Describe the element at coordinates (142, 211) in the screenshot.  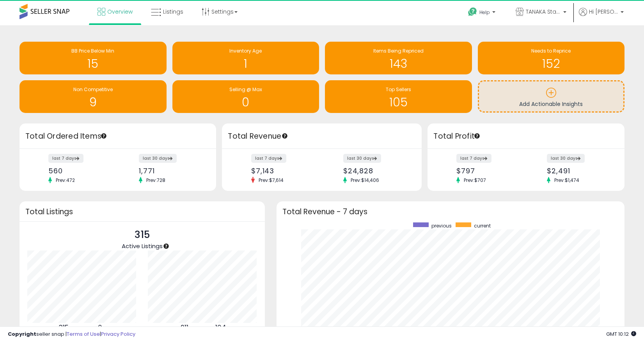
I see `h3: Total Listings` at that location.